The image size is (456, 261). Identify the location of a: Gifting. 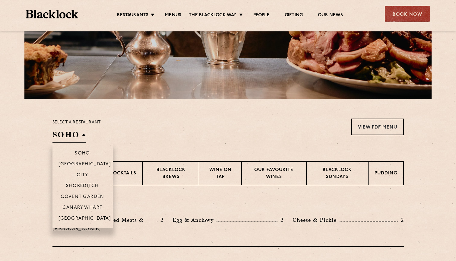
(294, 16).